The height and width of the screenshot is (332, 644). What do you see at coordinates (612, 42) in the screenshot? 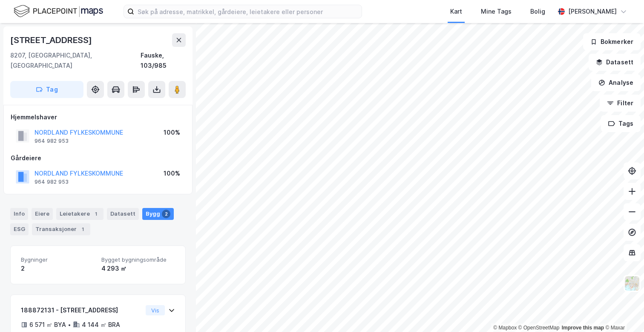
I see `button: Bokmerker` at bounding box center [612, 42].